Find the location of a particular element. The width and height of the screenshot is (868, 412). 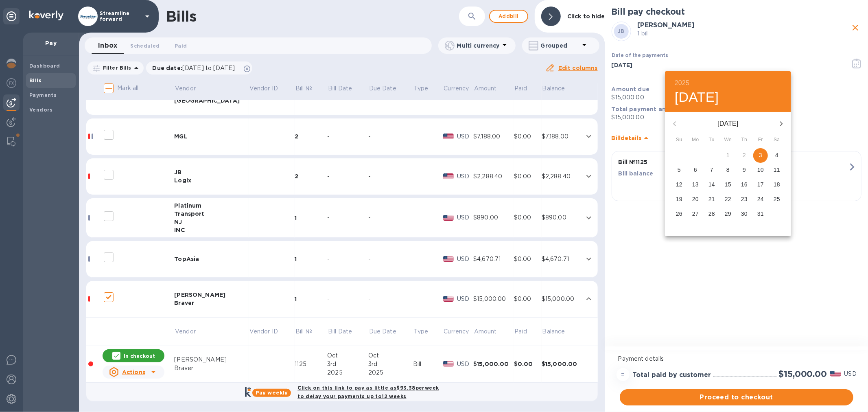

p: 6 is located at coordinates (695, 170).